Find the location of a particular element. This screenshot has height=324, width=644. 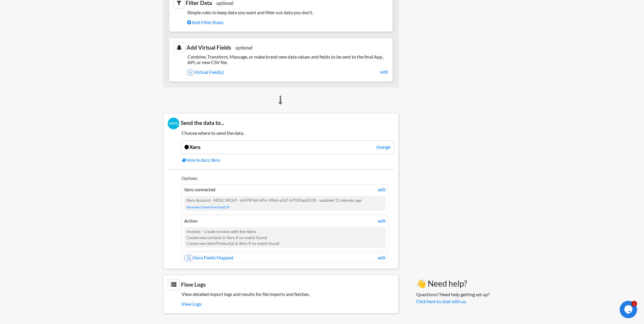

h5: Combine, Transform, Massage, or make brand new data values and fields to be sent to the final App... is located at coordinates (281, 59).